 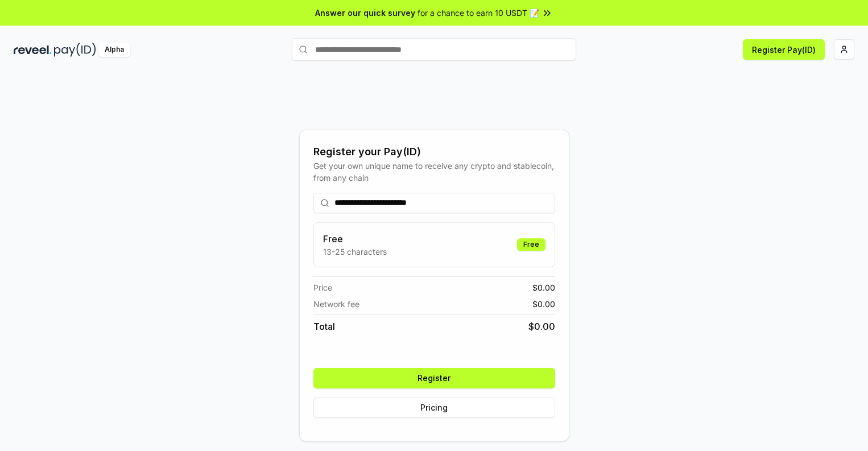 I want to click on span: Answer our quick survey, so click(x=365, y=12).